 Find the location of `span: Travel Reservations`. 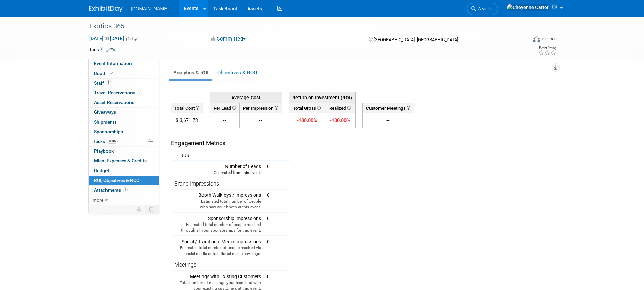

span: Travel Reservations is located at coordinates (118, 93).